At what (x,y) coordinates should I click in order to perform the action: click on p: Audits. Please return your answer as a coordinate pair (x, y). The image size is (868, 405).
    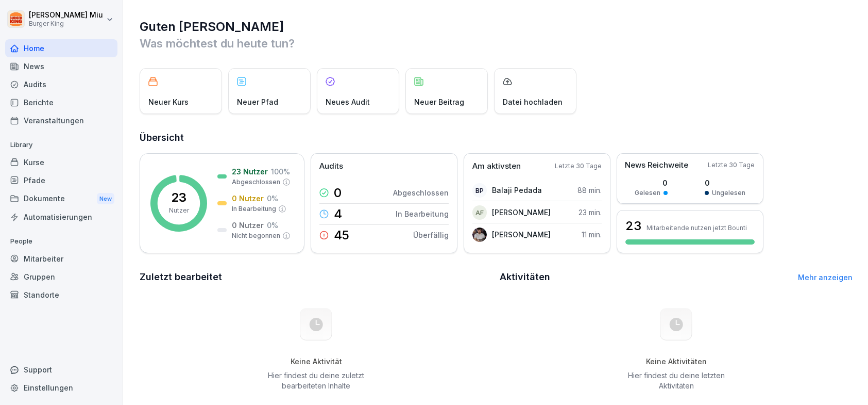
    Looking at the image, I should click on (331, 166).